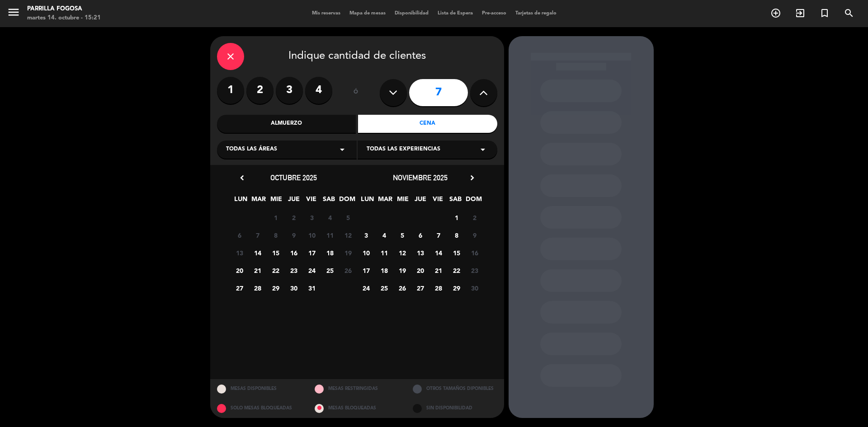 This screenshot has width=868, height=427. Describe the element at coordinates (259, 388) in the screenshot. I see `div: MESAS DISPONIBLES` at that location.